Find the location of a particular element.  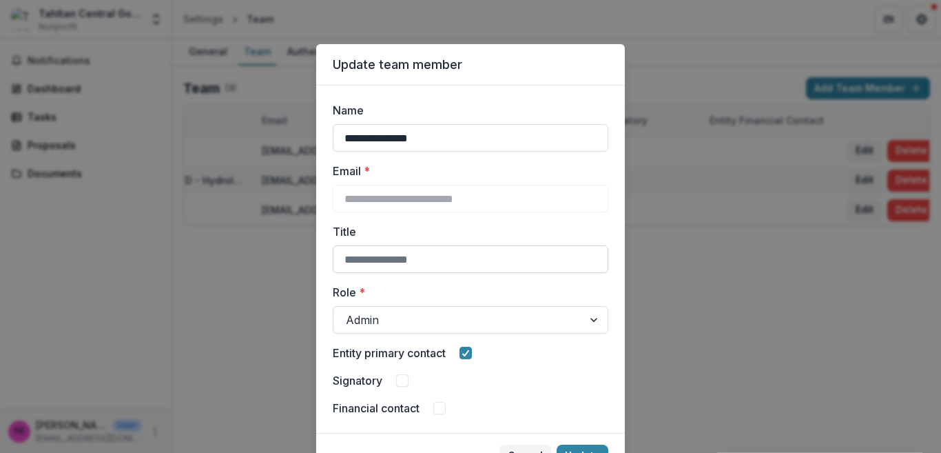

label: Name is located at coordinates (466, 110).